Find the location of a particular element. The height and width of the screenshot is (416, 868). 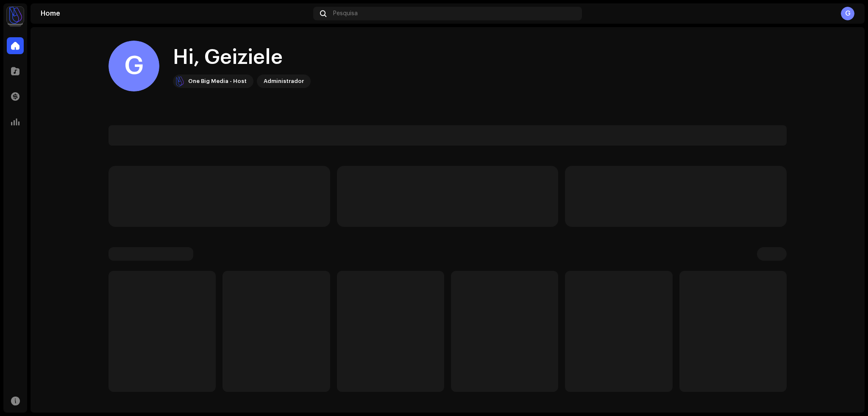

div: Hi, Geiziele is located at coordinates (242, 57).